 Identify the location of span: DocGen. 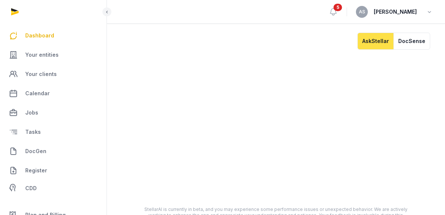
(36, 151).